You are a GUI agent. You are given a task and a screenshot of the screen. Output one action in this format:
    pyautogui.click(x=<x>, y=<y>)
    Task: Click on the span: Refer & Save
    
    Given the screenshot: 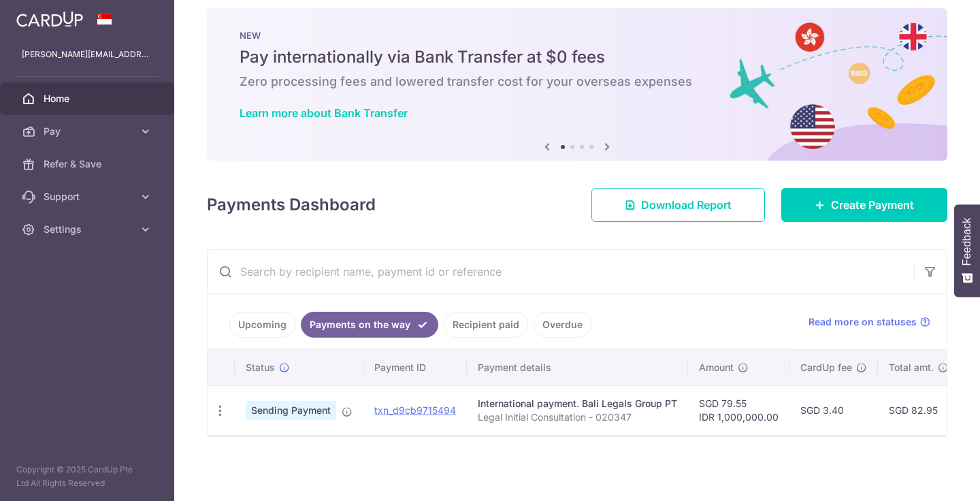 What is the action you would take?
    pyautogui.click(x=89, y=164)
    